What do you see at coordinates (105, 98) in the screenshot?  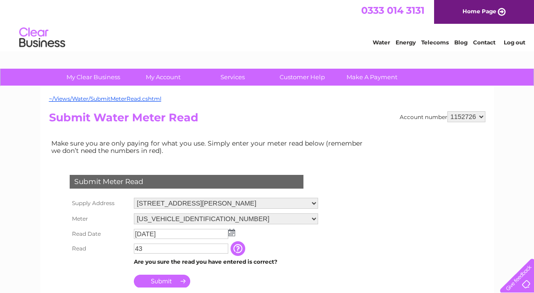 I see `a: ~/Views/Water/SubmitMeterRead.cshtml` at bounding box center [105, 98].